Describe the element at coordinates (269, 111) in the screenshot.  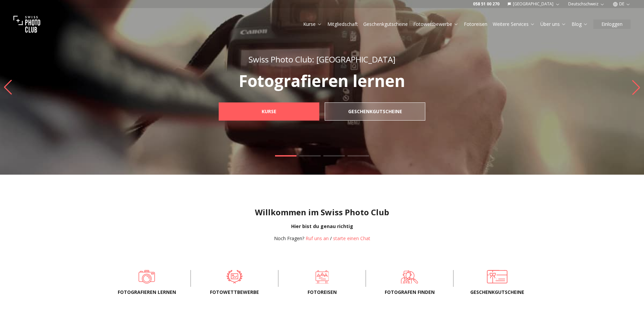
I see `b: Kurse` at that location.